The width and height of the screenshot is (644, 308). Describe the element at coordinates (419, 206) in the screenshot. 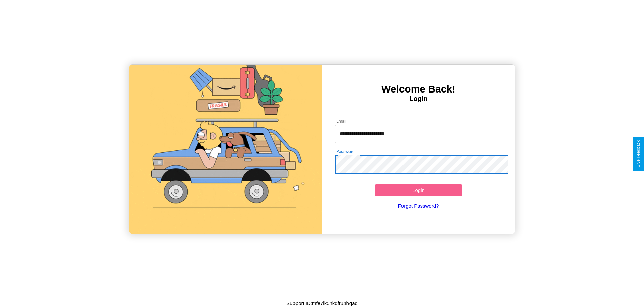

I see `a: Forgot Password?` at that location.